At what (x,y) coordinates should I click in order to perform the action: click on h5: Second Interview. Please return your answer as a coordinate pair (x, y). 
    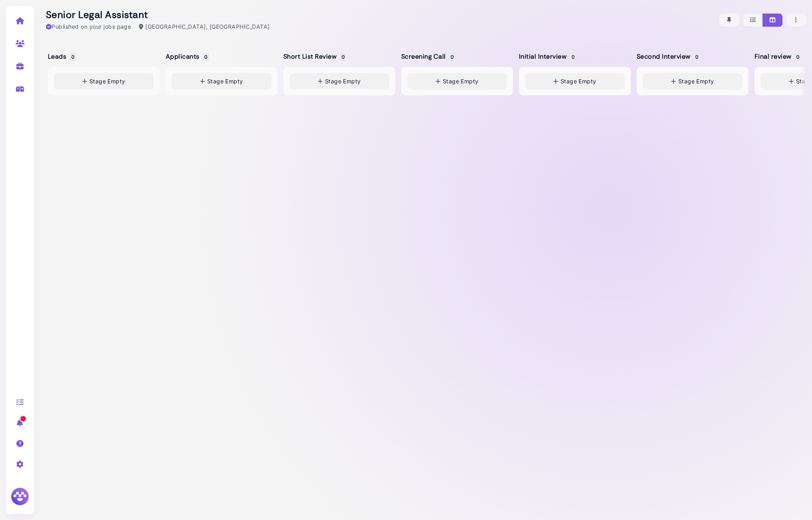
    Looking at the image, I should click on (668, 56).